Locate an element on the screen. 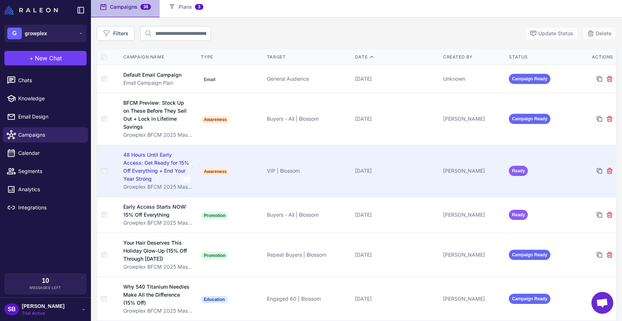 The height and width of the screenshot is (321, 622). div: Why 540 Titanium Needles Make All the Difference (15% Off) is located at coordinates (156, 295).